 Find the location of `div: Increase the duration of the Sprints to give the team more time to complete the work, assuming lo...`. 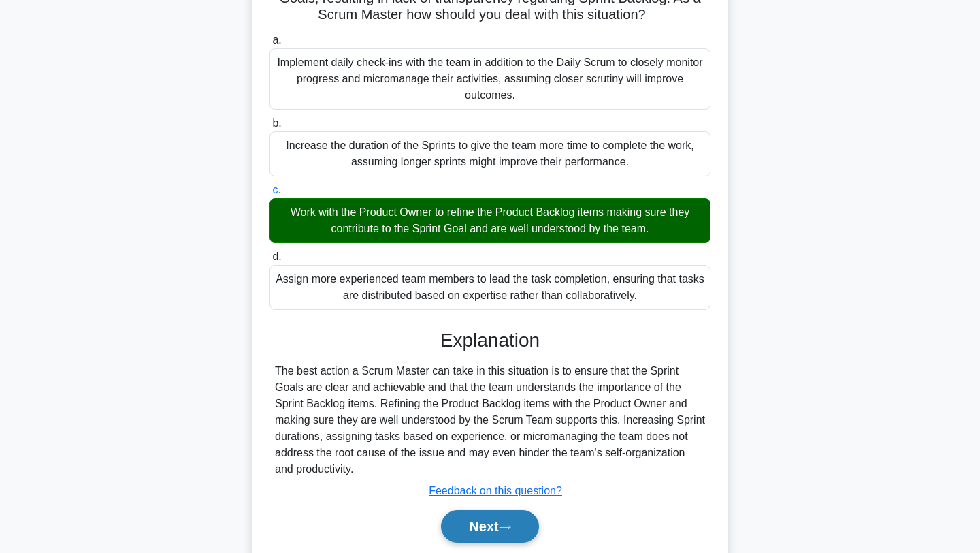

div: Increase the duration of the Sprints to give the team more time to complete the work, assuming lo... is located at coordinates (490, 154).